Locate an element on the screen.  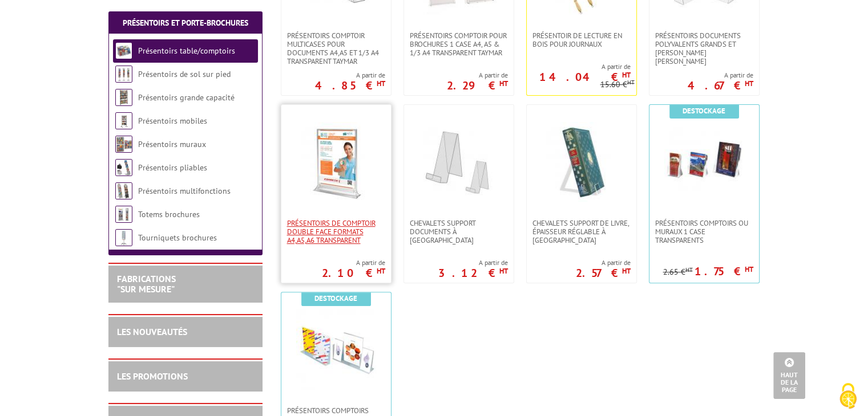
img: Présentoirs comptoirs flyers avec Porte-Visuel A4 is located at coordinates (336, 350).